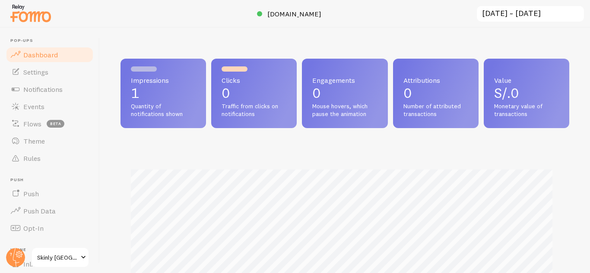 The height and width of the screenshot is (273, 590). What do you see at coordinates (39, 211) in the screenshot?
I see `span: Push Data` at bounding box center [39, 211].